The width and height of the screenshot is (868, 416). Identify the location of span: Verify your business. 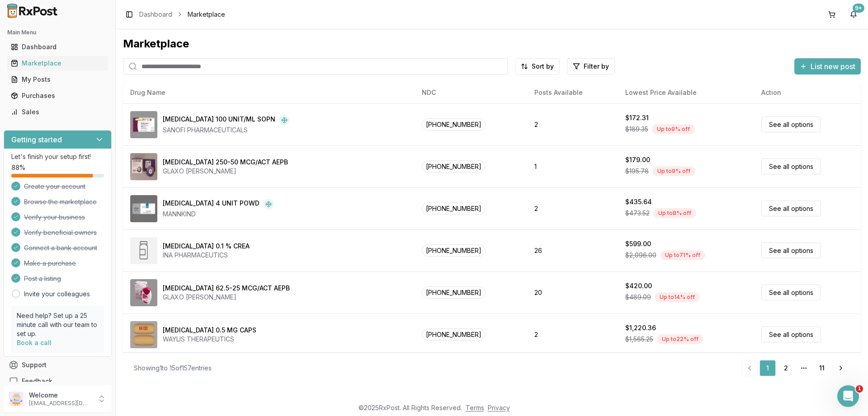
(54, 217).